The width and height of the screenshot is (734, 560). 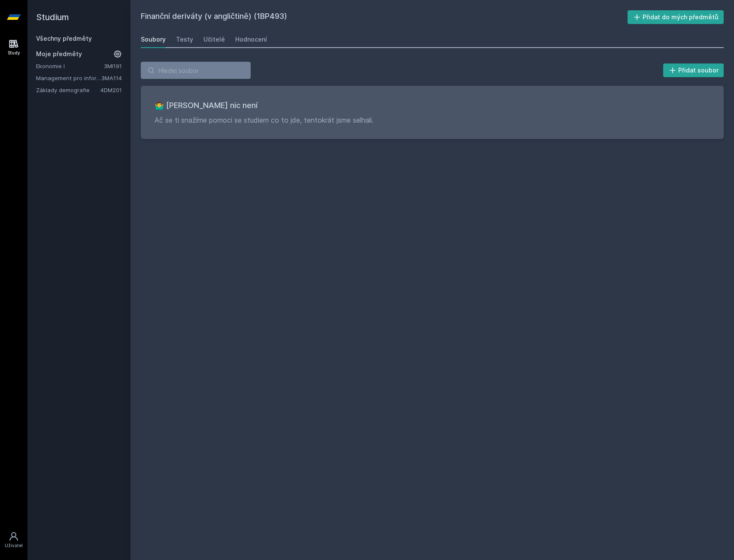 What do you see at coordinates (153, 40) in the screenshot?
I see `div: Soubory` at bounding box center [153, 40].